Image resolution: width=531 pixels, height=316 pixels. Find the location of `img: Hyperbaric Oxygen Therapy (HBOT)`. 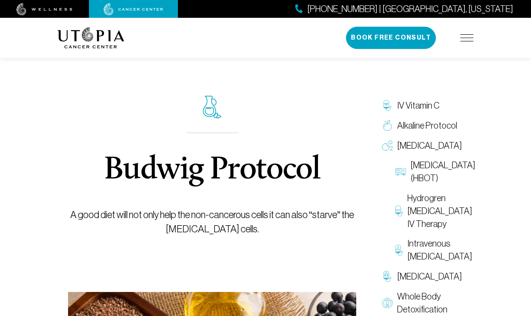

img: Hyperbaric Oxygen Therapy (HBOT) is located at coordinates (401, 172).